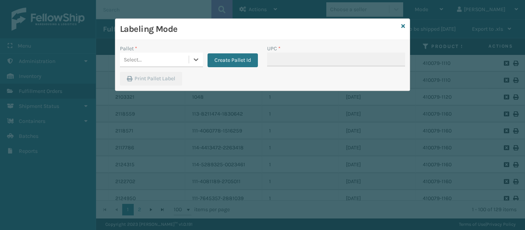 This screenshot has width=525, height=230. Describe the element at coordinates (151, 79) in the screenshot. I see `button: Print Pallet Label` at that location.